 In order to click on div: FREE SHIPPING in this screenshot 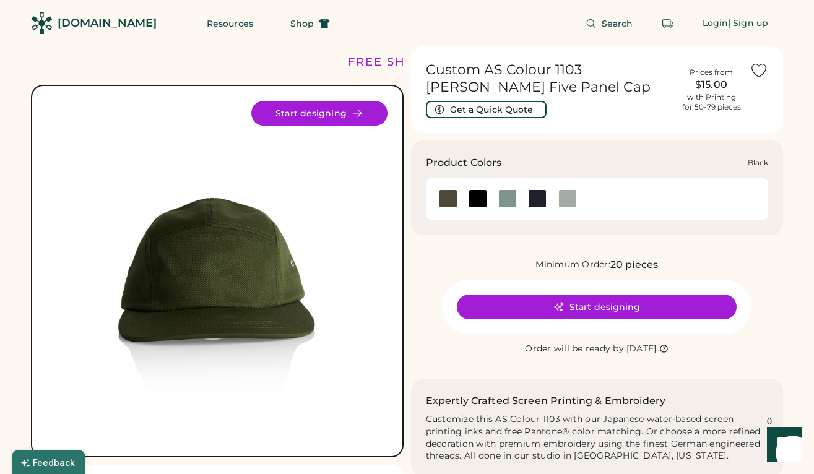, I will do `click(401, 62)`.